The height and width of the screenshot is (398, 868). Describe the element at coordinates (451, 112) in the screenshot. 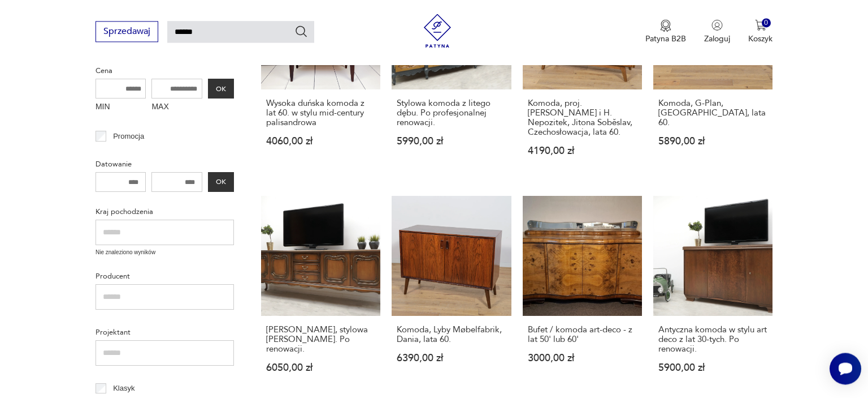

I see `h3: Stylowa komoda z litego dębu. Po profesjonalnej renowacji.` at that location.